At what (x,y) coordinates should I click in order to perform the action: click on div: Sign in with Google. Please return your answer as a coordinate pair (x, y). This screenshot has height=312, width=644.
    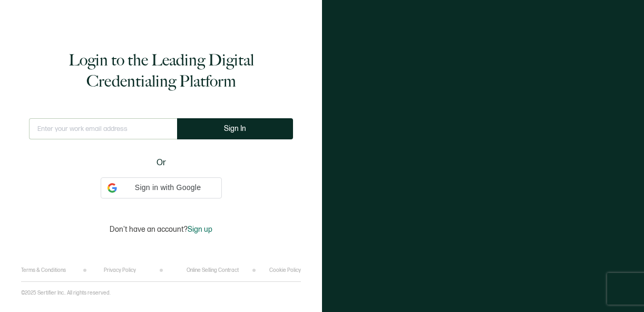
    Looking at the image, I should click on (161, 188).